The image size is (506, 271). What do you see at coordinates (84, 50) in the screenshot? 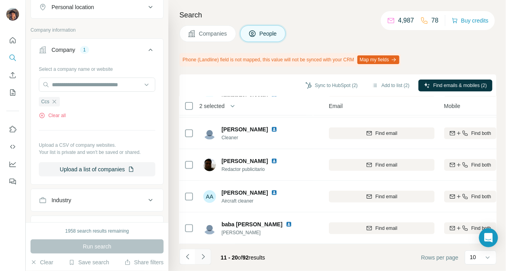
I see `div: 1` at bounding box center [84, 50].